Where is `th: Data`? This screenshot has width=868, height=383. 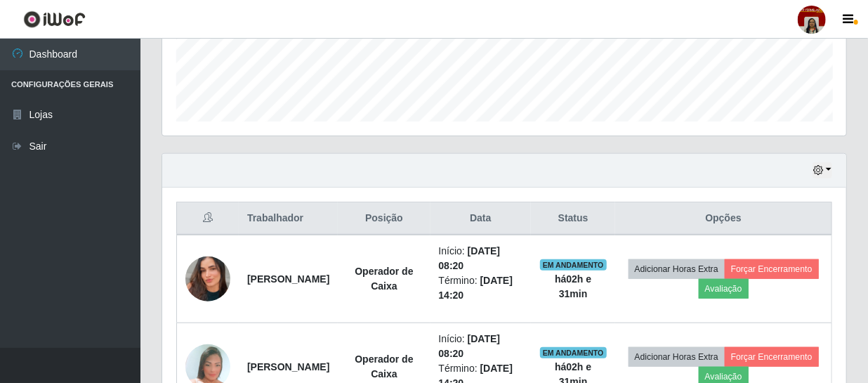 th: Data is located at coordinates (481, 219).